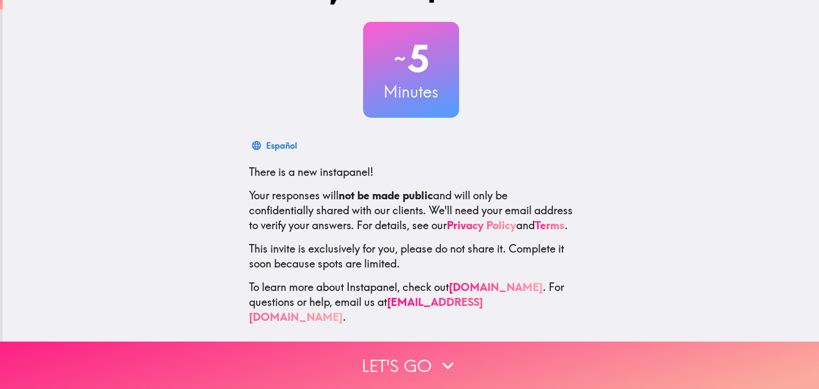  What do you see at coordinates (411, 302) in the screenshot?
I see `p: To learn more about Instapanel, check out . For questions or help, email us at .` at bounding box center [411, 302].